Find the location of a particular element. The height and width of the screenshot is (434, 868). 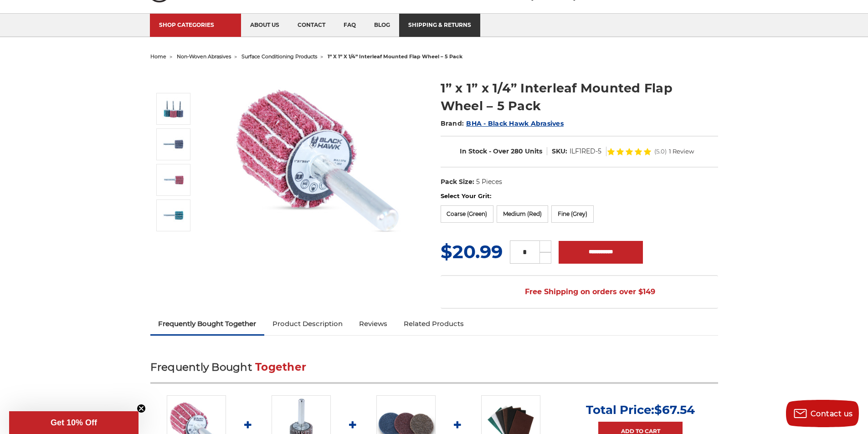

span: Free Shipping on orders over $149 is located at coordinates (579, 292).